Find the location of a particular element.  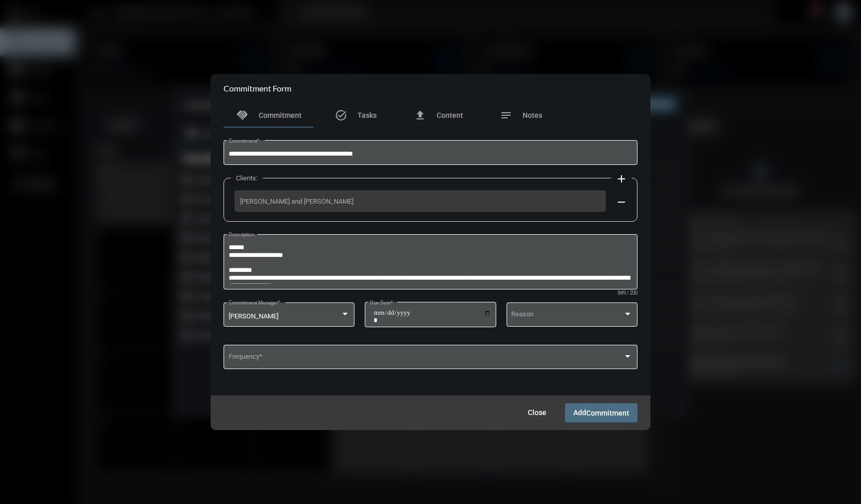

h2: Commitment Form is located at coordinates (257, 88).